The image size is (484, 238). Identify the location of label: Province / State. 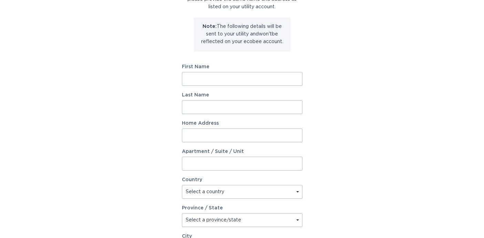
(202, 208).